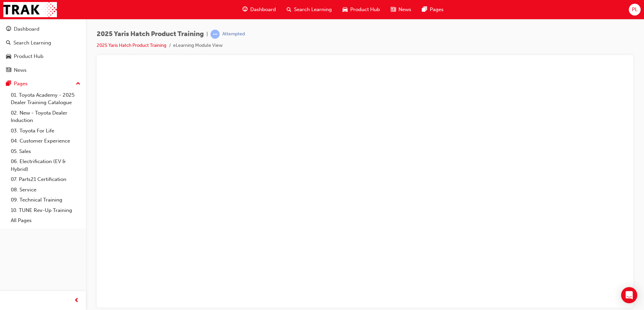 The width and height of the screenshot is (644, 310). Describe the element at coordinates (43, 84) in the screenshot. I see `button: Pages` at that location.